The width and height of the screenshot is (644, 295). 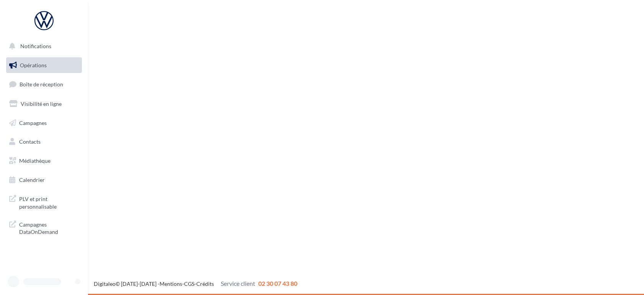 What do you see at coordinates (41, 84) in the screenshot?
I see `span: Boîte de réception` at bounding box center [41, 84].